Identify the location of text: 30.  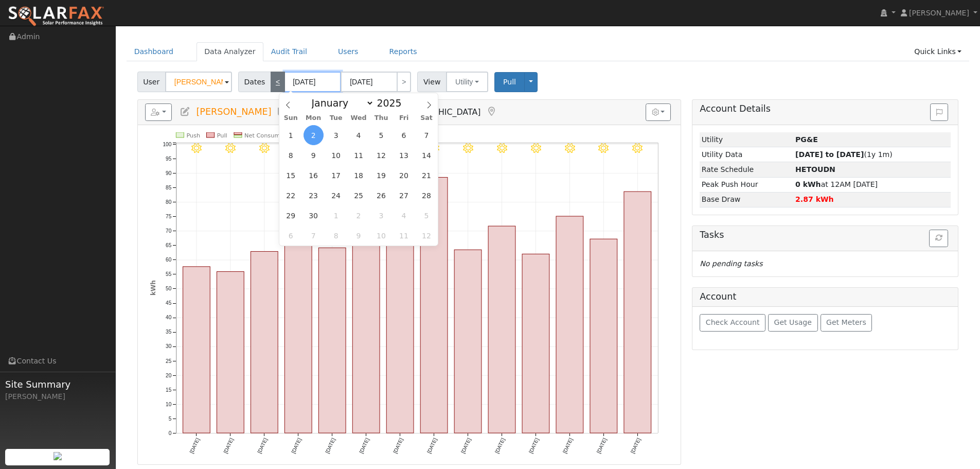
(169, 346).